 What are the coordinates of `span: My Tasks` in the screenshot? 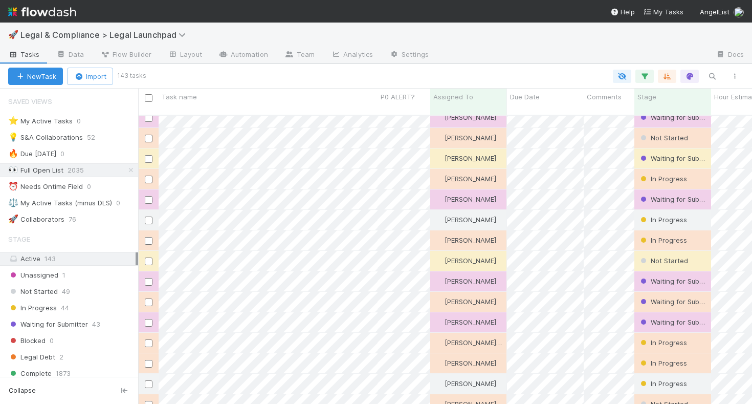 It's located at (663, 12).